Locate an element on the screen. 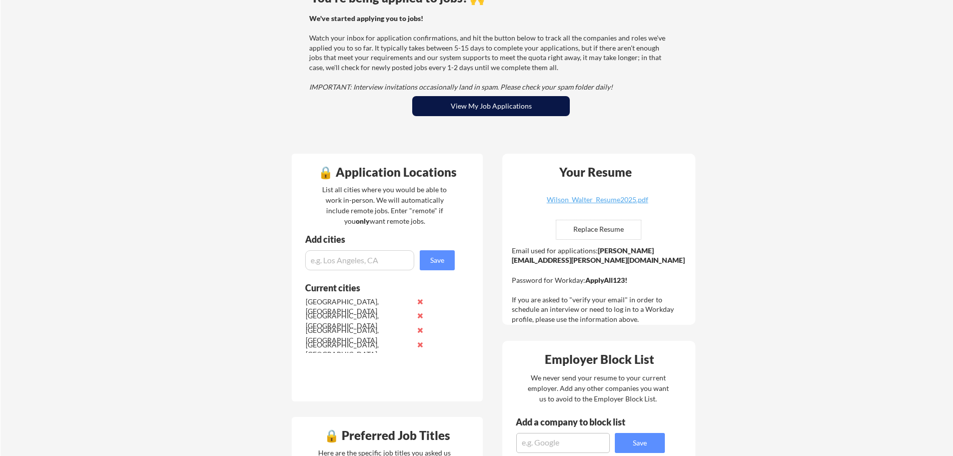 The image size is (953, 456). div: Add a company to block list is located at coordinates (578, 422).